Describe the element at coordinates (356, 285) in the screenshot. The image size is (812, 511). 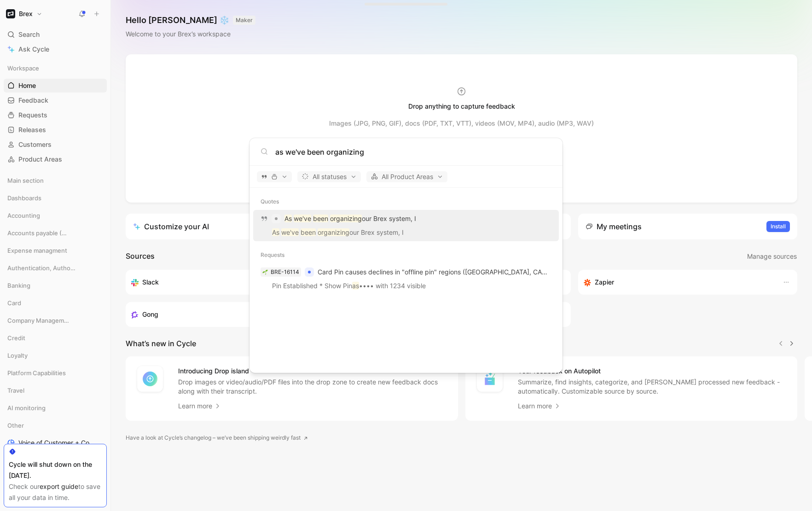
I see `mark: as` at that location.